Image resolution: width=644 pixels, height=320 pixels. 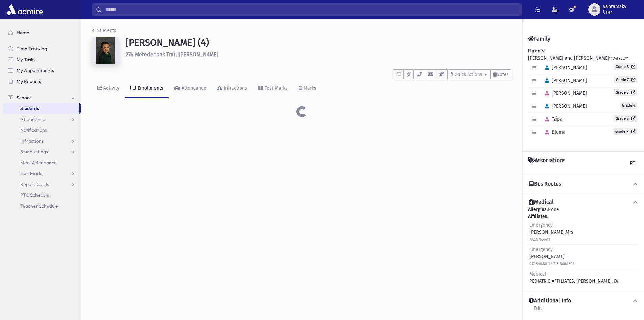 What do you see at coordinates (111, 88) in the screenshot?
I see `div: Activity` at bounding box center [111, 88].